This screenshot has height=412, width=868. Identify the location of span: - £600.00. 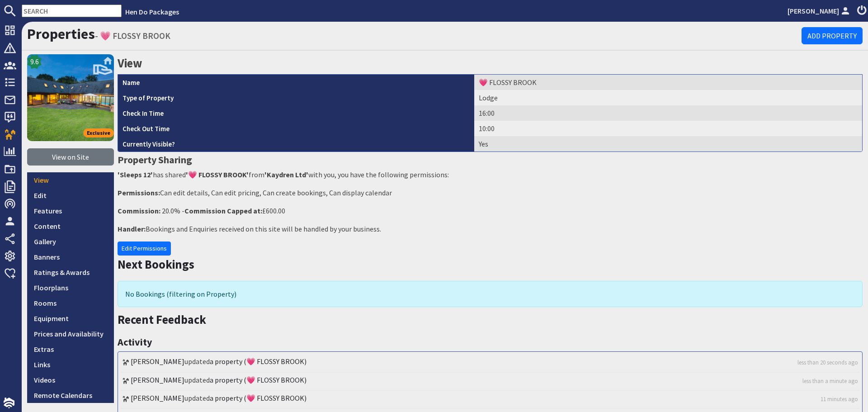
(233, 211).